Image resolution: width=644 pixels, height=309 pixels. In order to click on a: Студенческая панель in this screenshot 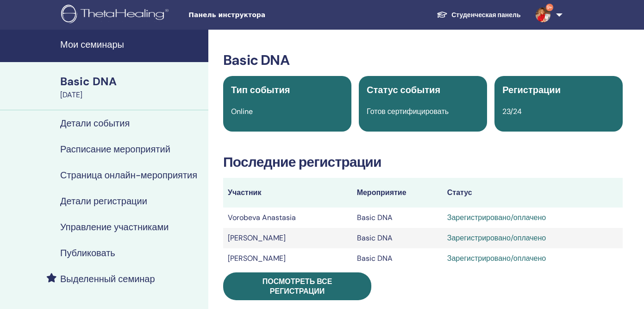, I will do `click(478, 15)`.